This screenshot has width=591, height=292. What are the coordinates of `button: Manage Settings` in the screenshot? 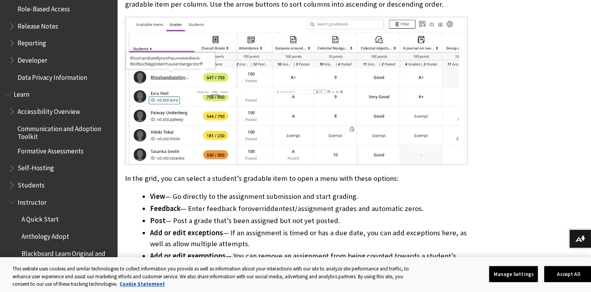 It's located at (513, 274).